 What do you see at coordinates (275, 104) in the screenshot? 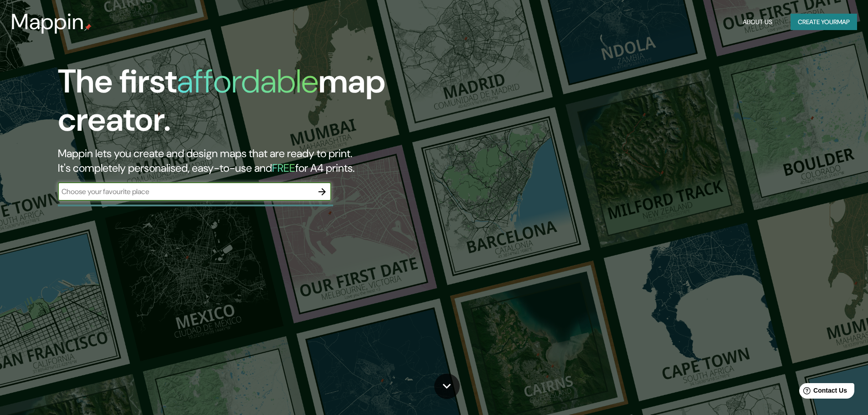
I see `h1: The first map creator.` at bounding box center [275, 104].